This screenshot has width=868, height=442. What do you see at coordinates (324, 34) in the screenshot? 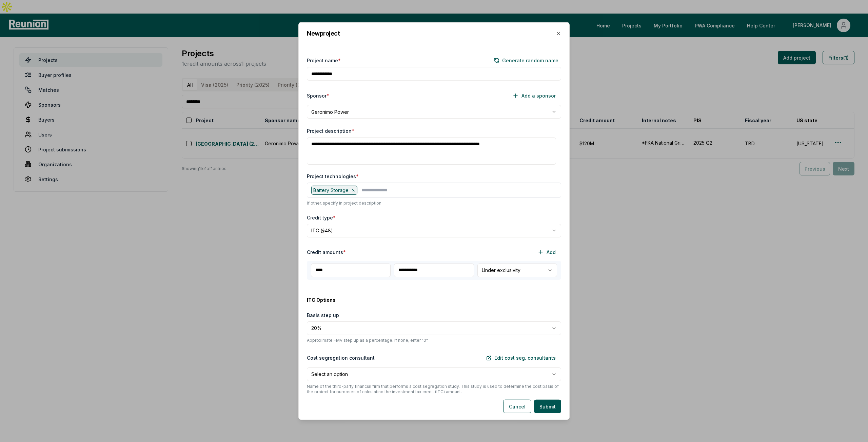
I see `h2: New project` at bounding box center [324, 34].